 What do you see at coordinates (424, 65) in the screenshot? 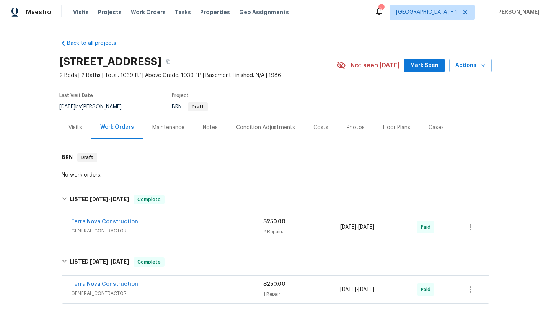
I see `span: Mark Seen` at bounding box center [424, 65].